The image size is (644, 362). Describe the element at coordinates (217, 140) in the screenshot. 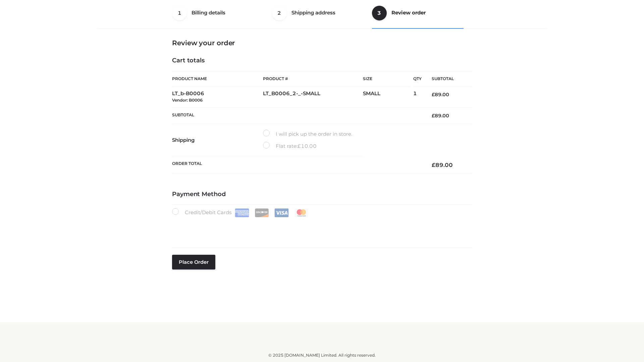

I see `th: Shipping` at that location.